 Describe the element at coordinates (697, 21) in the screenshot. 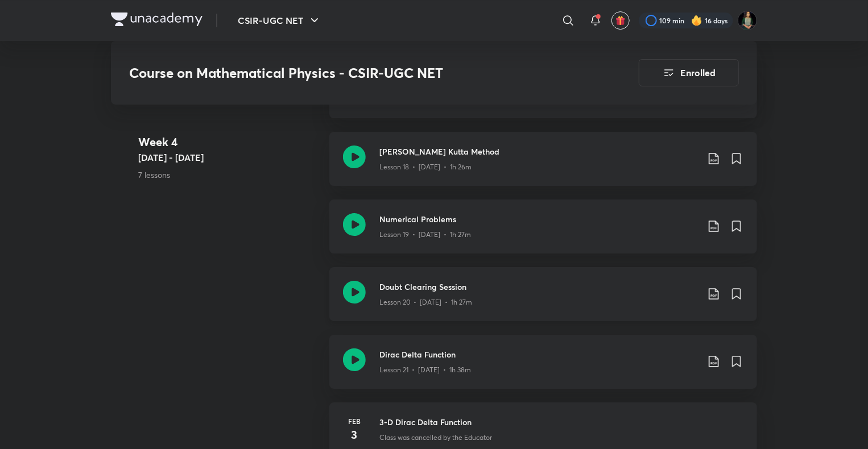

I see `img: streak` at that location.